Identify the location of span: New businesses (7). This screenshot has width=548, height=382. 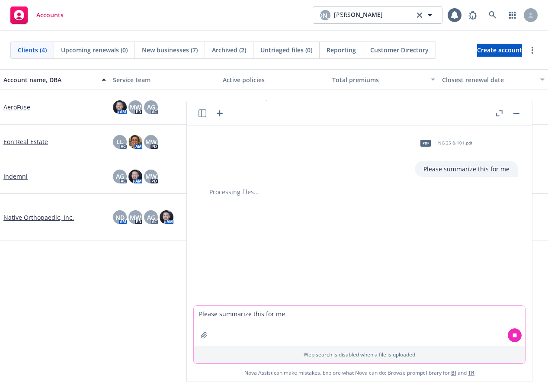
(170, 50).